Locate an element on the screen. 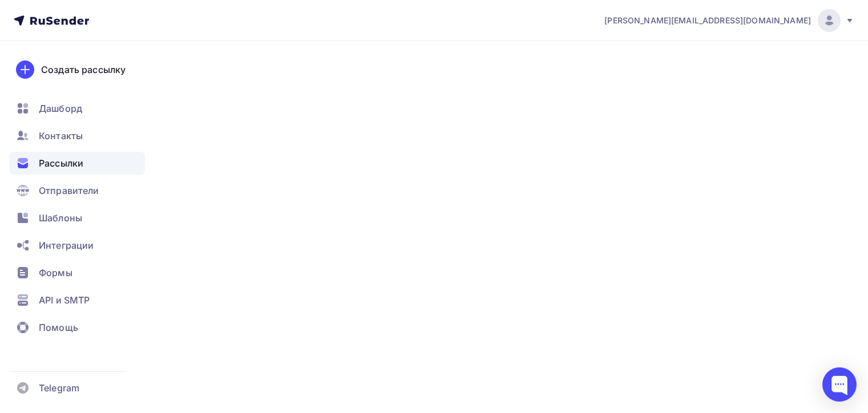  span: Telegram is located at coordinates (59, 388).